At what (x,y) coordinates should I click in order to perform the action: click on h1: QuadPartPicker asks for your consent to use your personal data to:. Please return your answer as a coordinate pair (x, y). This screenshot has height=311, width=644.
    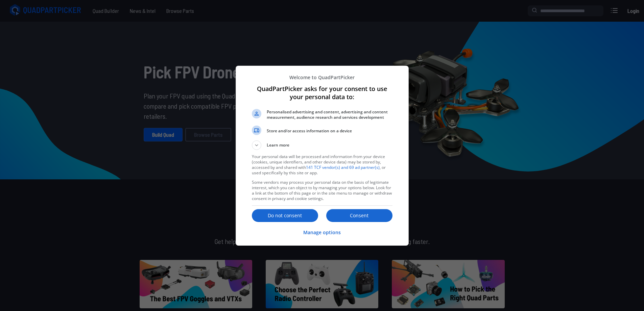
    Looking at the image, I should click on (322, 93).